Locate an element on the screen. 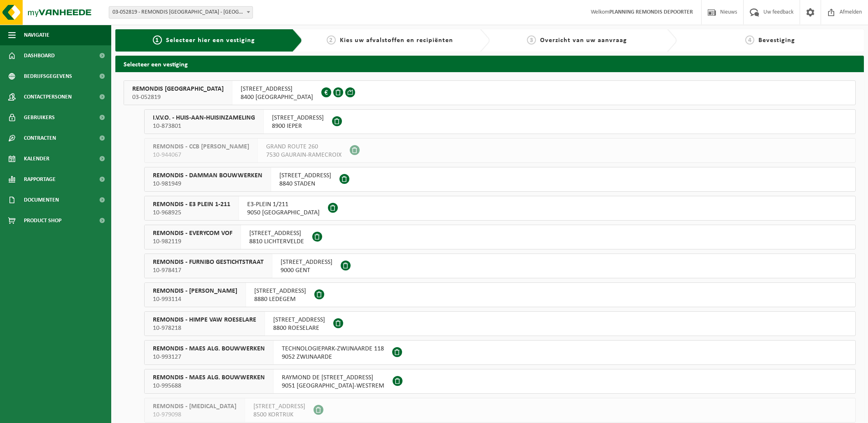 This screenshot has width=868, height=423. span: 9000 GENT is located at coordinates (307, 271).